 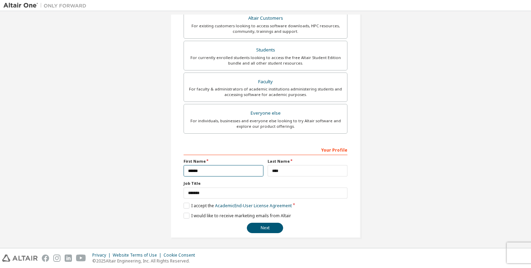 What do you see at coordinates (237, 216) in the screenshot?
I see `label: I would like to receive marketing emails from Altair` at bounding box center [237, 216].